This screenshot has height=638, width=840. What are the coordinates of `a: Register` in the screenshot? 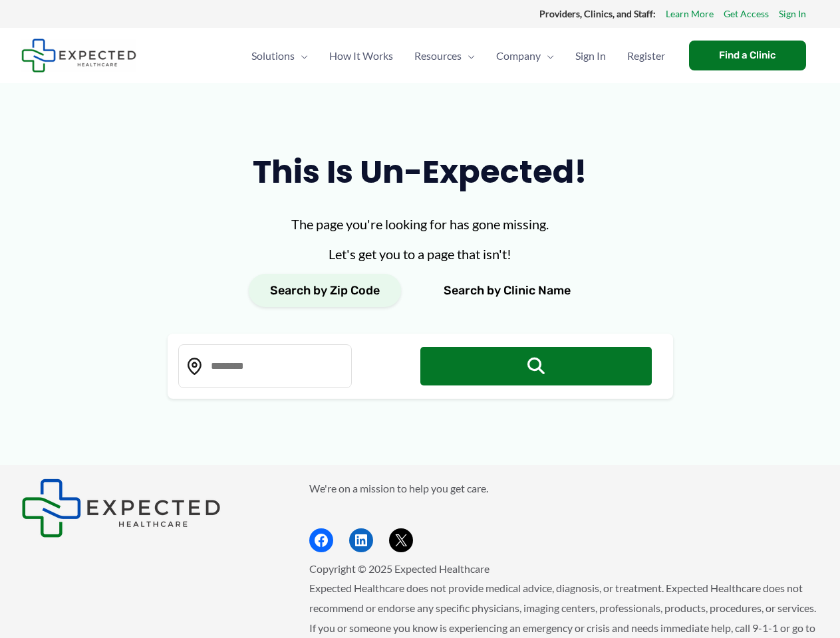 It's located at (645, 56).